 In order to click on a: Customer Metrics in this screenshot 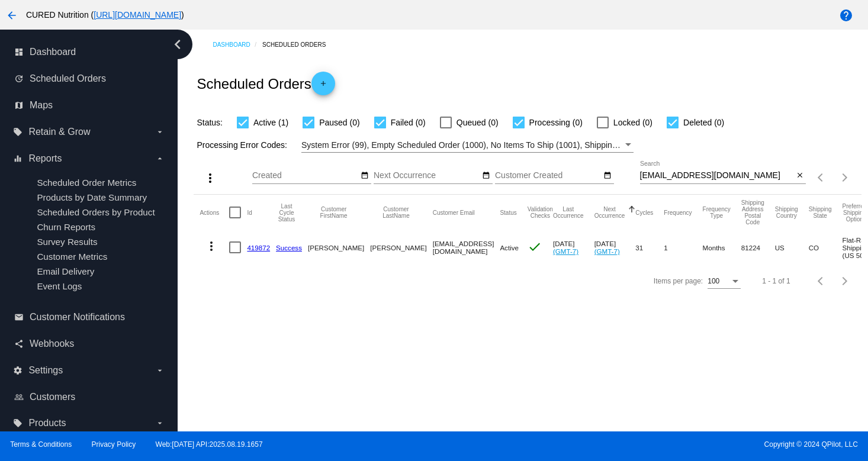, I will do `click(71, 256)`.